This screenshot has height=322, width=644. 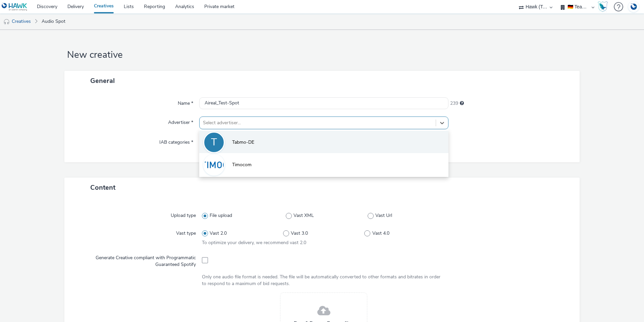 I want to click on label: Vast type, so click(x=186, y=232).